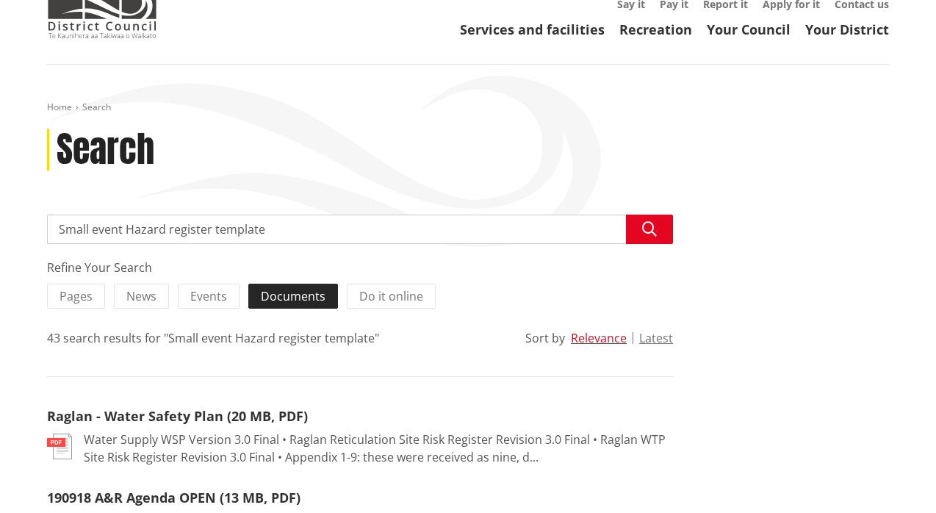 Image resolution: width=936 pixels, height=513 pixels. I want to click on a: Your Council, so click(749, 29).